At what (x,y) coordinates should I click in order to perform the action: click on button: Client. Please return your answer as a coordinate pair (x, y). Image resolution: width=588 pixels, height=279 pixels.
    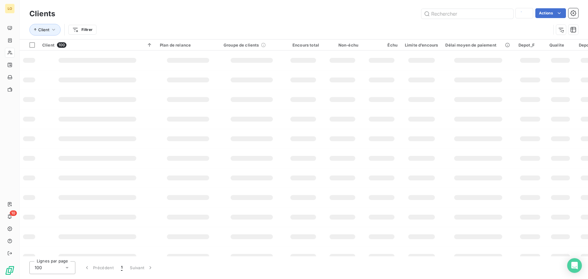
    Looking at the image, I should click on (45, 30).